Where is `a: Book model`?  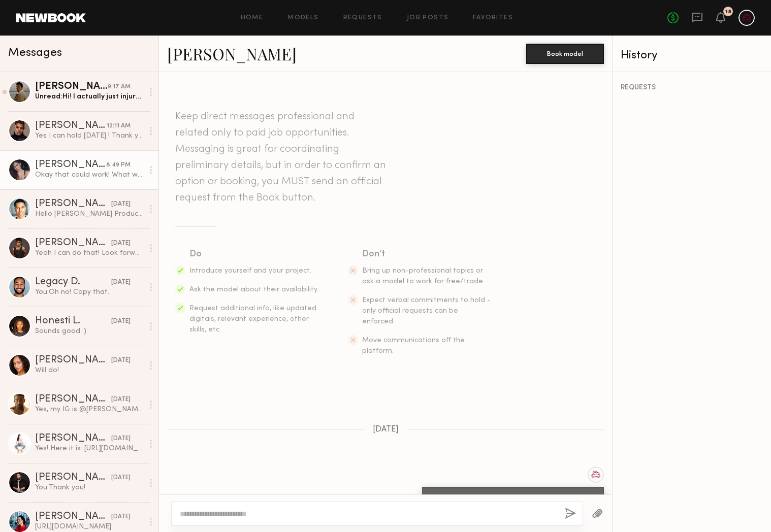
a: Book model is located at coordinates (565, 53).